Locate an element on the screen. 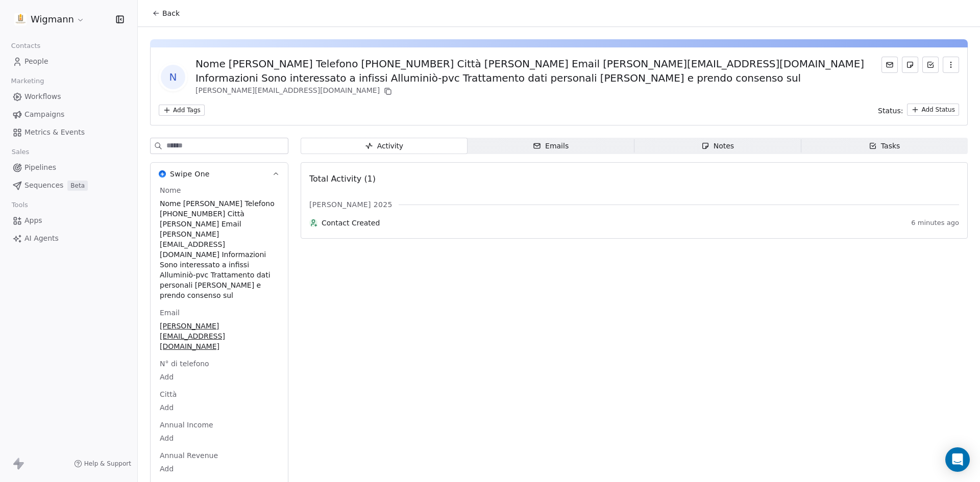  span: Swipe One is located at coordinates (190, 174).